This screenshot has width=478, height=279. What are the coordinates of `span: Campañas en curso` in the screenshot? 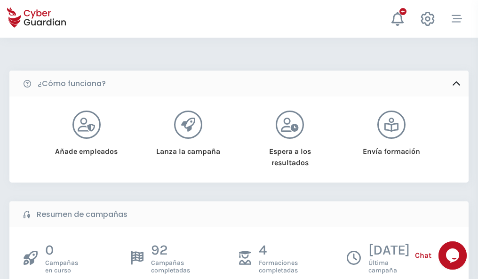 It's located at (62, 267).